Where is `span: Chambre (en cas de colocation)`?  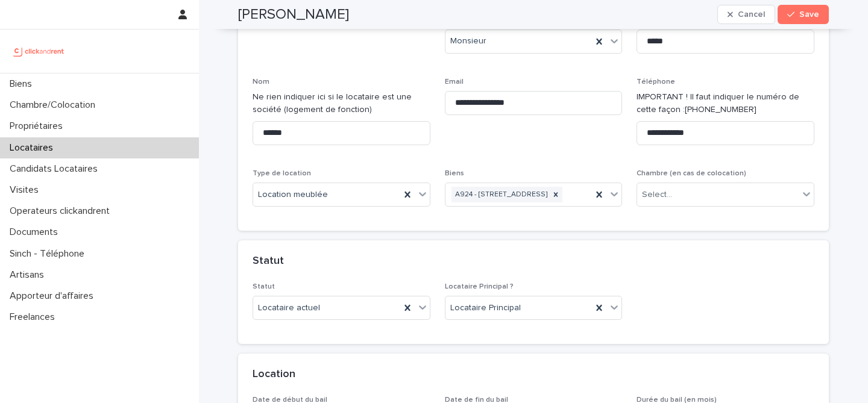 span: Chambre (en cas de colocation) is located at coordinates (691, 173).